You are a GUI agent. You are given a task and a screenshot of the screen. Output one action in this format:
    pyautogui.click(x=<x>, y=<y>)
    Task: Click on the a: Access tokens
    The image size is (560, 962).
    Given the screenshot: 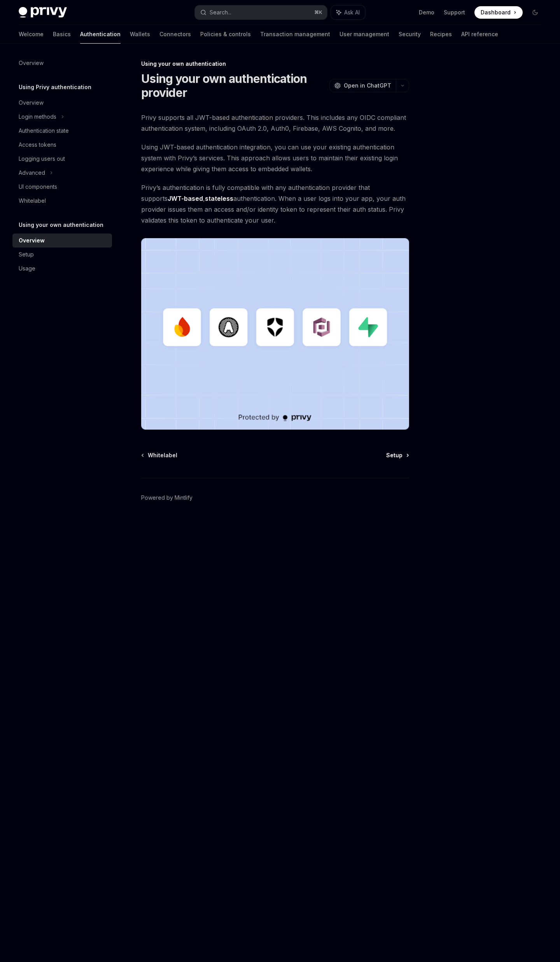 What is the action you would take?
    pyautogui.click(x=62, y=144)
    